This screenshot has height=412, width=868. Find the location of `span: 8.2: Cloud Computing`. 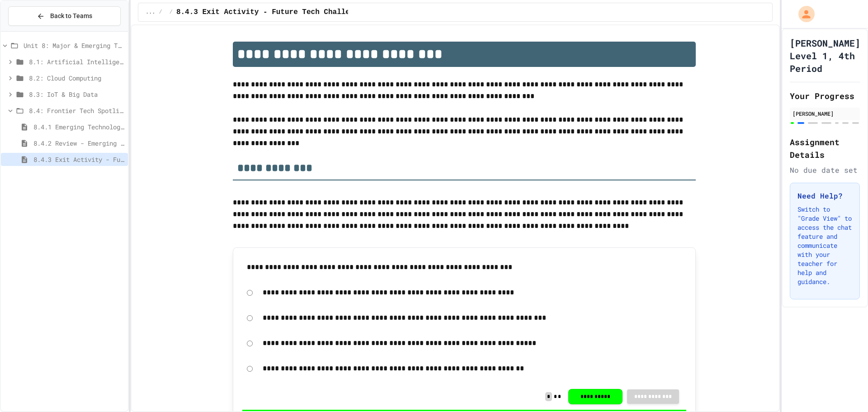

span: 8.2: Cloud Computing is located at coordinates (76, 78).